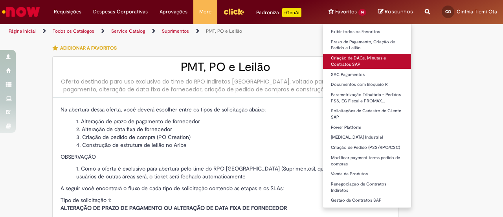  What do you see at coordinates (367, 32) in the screenshot?
I see `a: Exibir todos os Favoritos` at bounding box center [367, 32].